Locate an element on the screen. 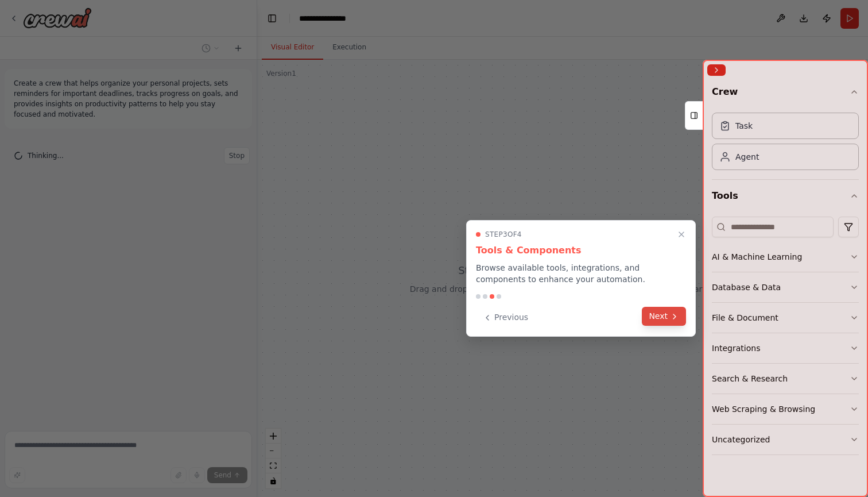 The image size is (868, 497). p: Browse available tools, integrations, and components to enhance your automation. is located at coordinates (581, 273).